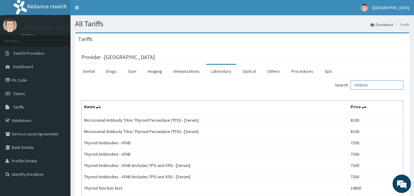  Describe the element at coordinates (215, 108) in the screenshot. I see `th: Name` at that location.